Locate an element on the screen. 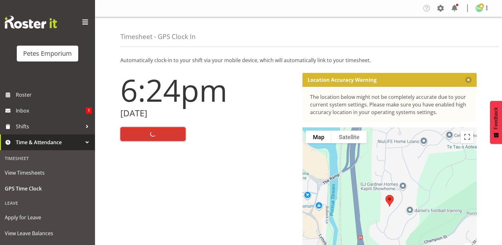  div: Leave is located at coordinates (47, 203).